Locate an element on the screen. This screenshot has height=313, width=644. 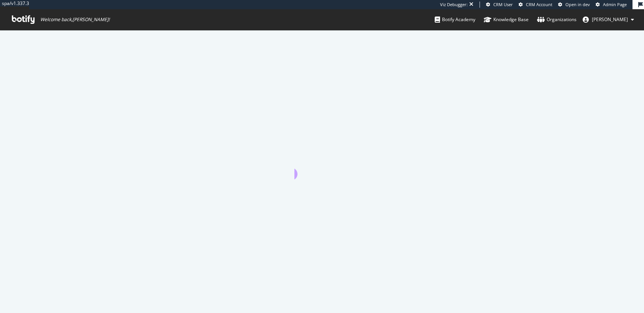
span: Thomas Flechet is located at coordinates (610, 19).